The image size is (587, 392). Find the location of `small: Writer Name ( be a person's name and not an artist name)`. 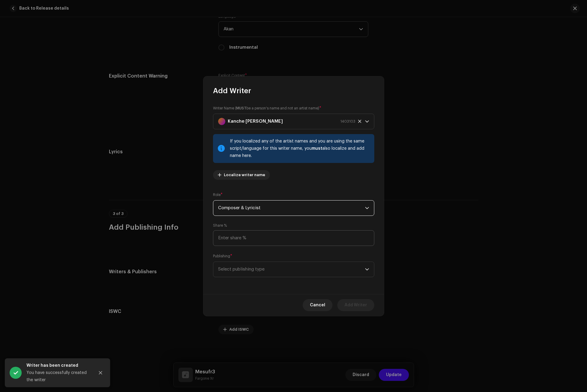

small: Writer Name ( be a person's name and not an artist name) is located at coordinates (266, 108).